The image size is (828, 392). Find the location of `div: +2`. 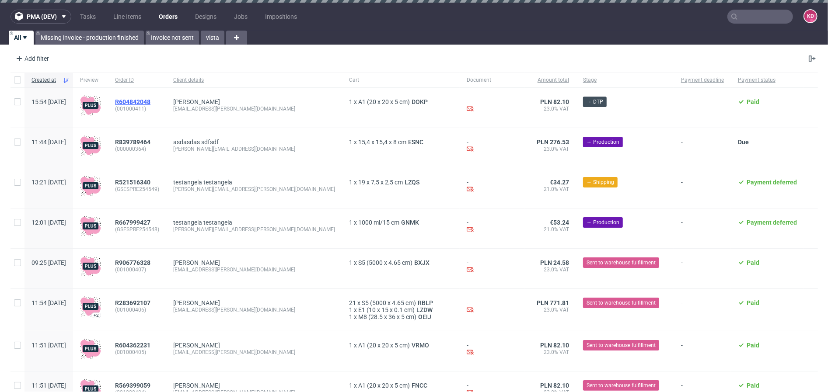

div: +2 is located at coordinates (96, 315).